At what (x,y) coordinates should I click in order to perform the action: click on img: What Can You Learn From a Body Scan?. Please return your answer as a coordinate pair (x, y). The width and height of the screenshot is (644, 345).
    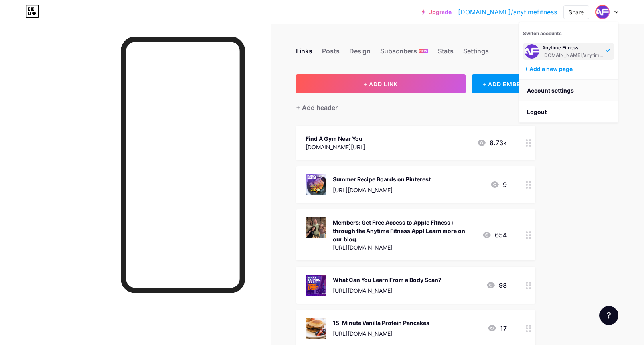
    Looking at the image, I should click on (316, 285).